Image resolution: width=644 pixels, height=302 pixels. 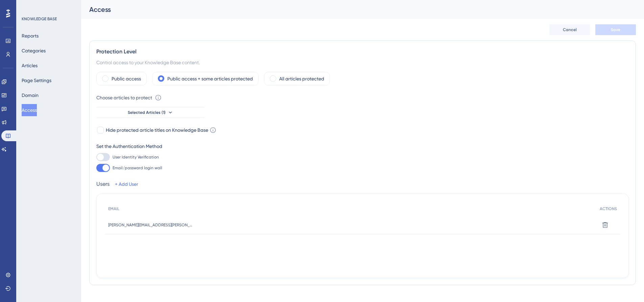 What do you see at coordinates (362, 63) in the screenshot?
I see `div: Control access to your Knowledge Base content.` at bounding box center [362, 63].